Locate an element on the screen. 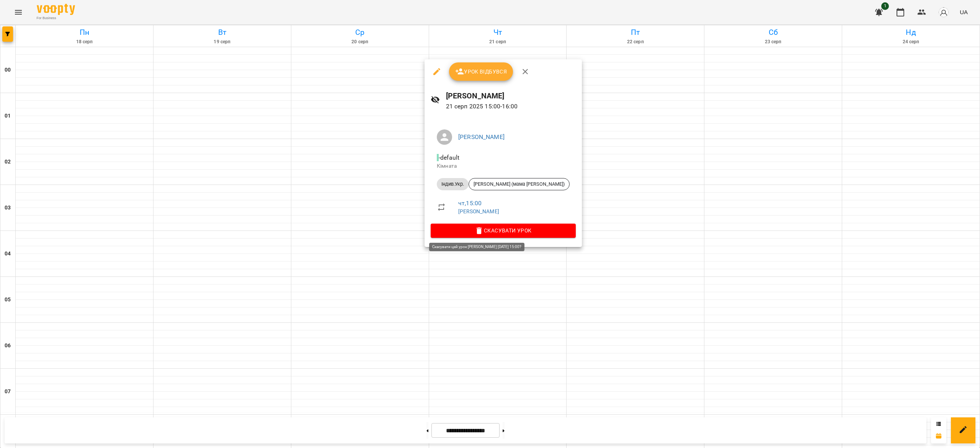 The image size is (980, 448). p: 21 серп 2025 15:00 - 16:00 is located at coordinates (510, 106).